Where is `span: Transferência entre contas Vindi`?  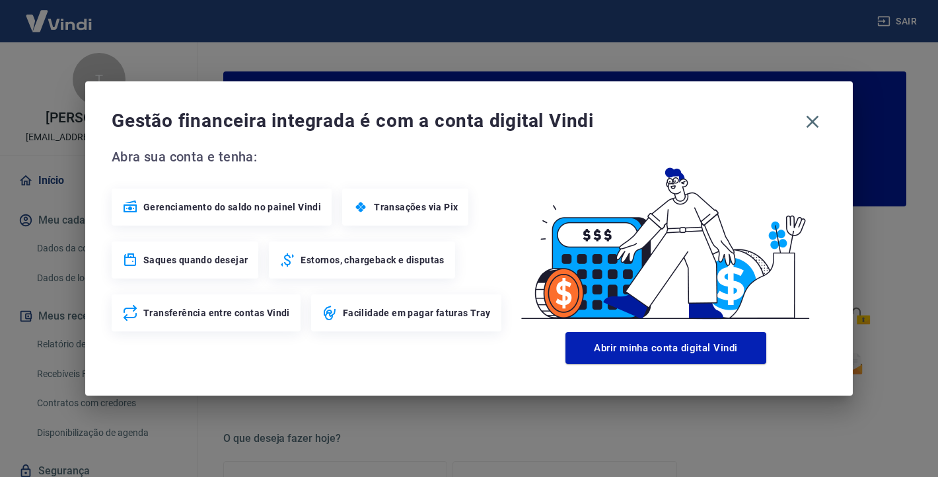 span: Transferência entre contas Vindi is located at coordinates (217, 313).